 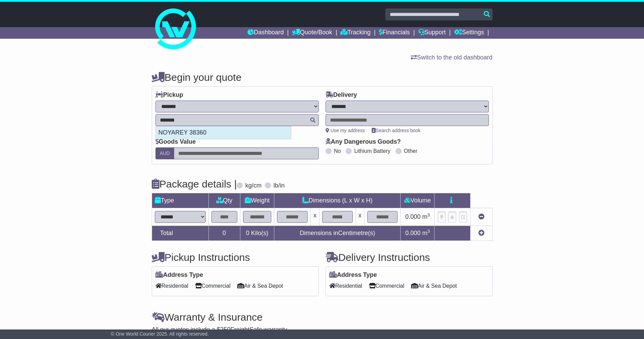 What do you see at coordinates (337, 233) in the screenshot?
I see `td: Dimensions in Centimetre(s)` at bounding box center [337, 233].